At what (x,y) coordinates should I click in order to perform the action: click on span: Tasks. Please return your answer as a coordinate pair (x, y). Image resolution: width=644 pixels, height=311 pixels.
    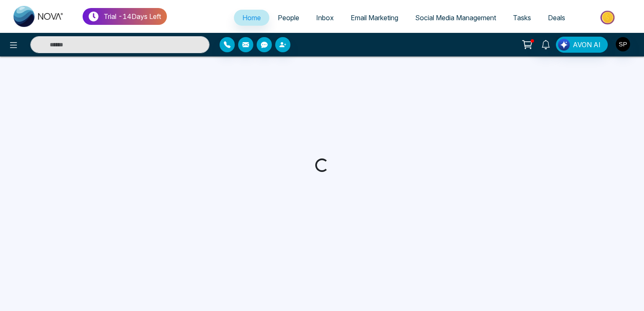
    Looking at the image, I should click on (522, 18).